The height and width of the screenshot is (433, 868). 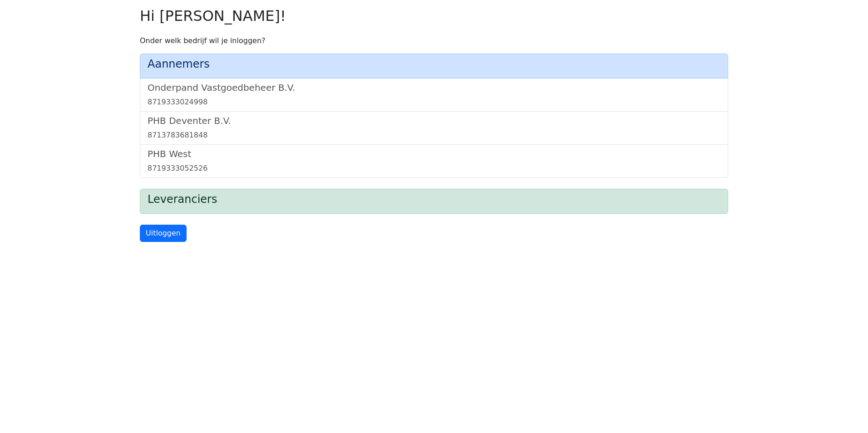 I want to click on a: PHB Deventer B.V.8713783681848, so click(x=434, y=128).